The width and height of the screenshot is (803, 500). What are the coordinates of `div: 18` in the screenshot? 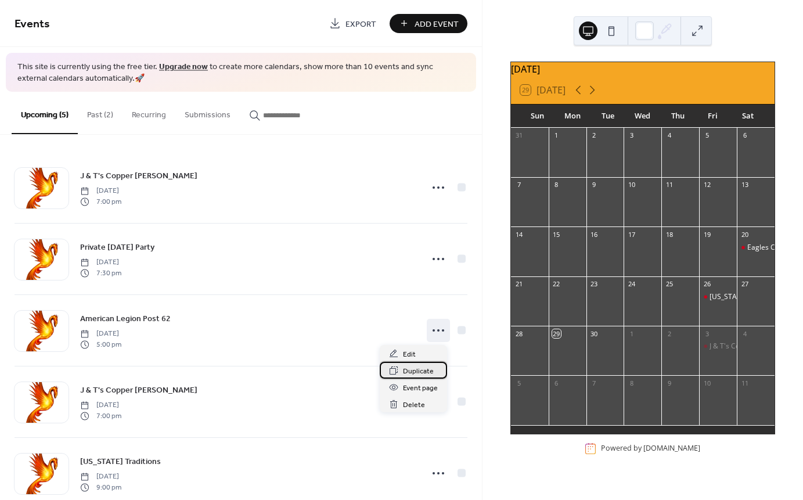 It's located at (669, 234).